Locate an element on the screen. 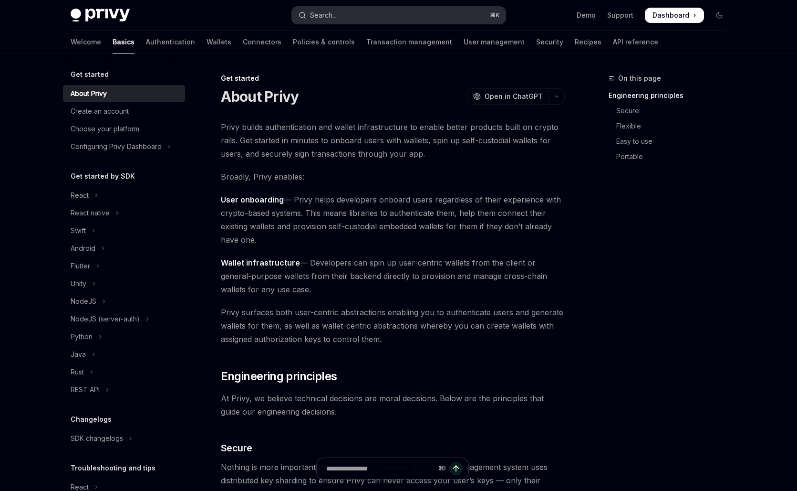  div: Python is located at coordinates (82, 336).